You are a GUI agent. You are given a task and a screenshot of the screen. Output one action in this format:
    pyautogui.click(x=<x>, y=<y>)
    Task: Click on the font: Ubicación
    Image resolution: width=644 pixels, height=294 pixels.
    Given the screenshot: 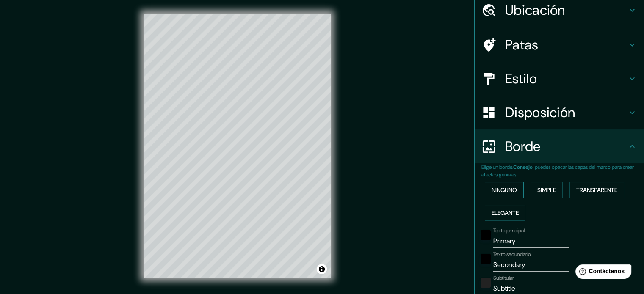 What is the action you would take?
    pyautogui.click(x=535, y=10)
    